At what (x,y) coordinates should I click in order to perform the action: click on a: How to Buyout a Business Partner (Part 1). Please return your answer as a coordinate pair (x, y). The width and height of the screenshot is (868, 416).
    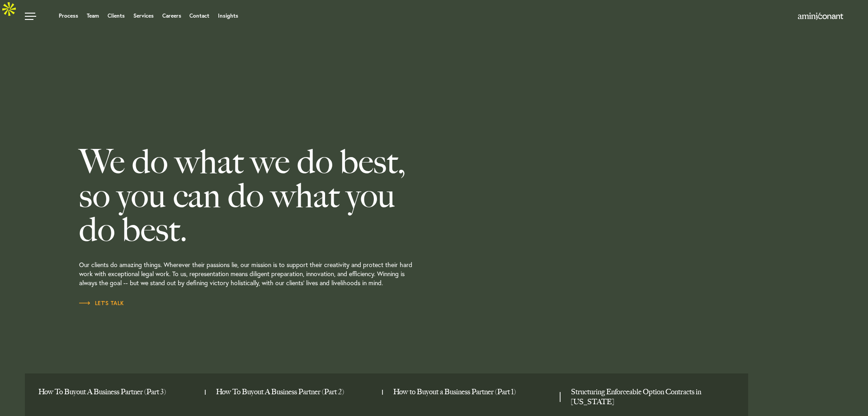
    Looking at the image, I should click on (473, 392).